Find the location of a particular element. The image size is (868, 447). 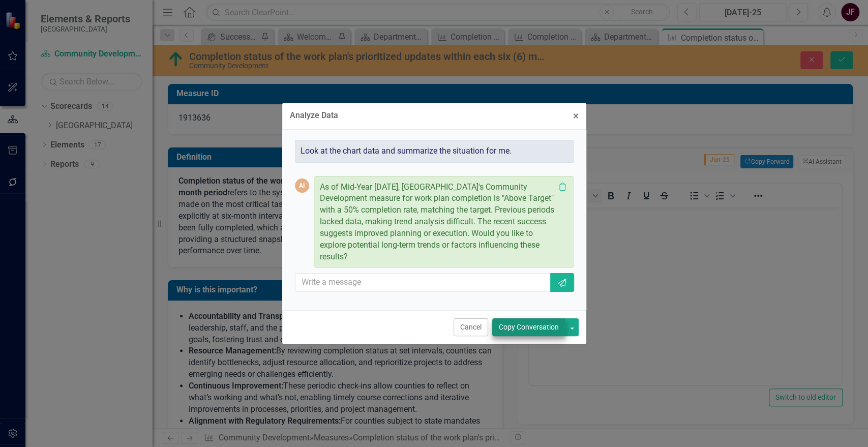

div: Look at the chart data and summarize the situation for me. is located at coordinates (435, 151).